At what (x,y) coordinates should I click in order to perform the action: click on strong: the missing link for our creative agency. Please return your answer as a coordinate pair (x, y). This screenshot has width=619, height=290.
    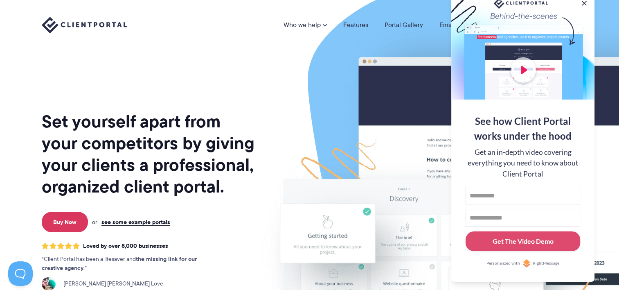
    Looking at the image, I should click on (119, 263).